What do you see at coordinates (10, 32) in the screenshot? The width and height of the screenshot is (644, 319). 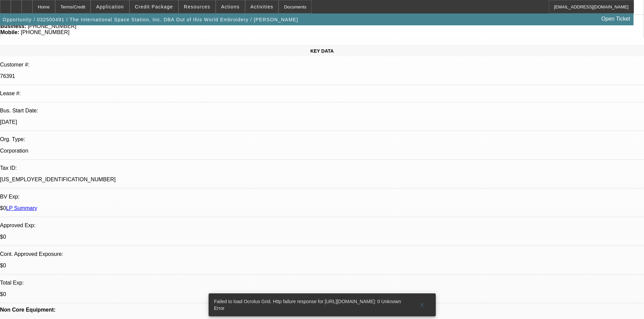 I see `strong: Mobile:` at bounding box center [10, 32].